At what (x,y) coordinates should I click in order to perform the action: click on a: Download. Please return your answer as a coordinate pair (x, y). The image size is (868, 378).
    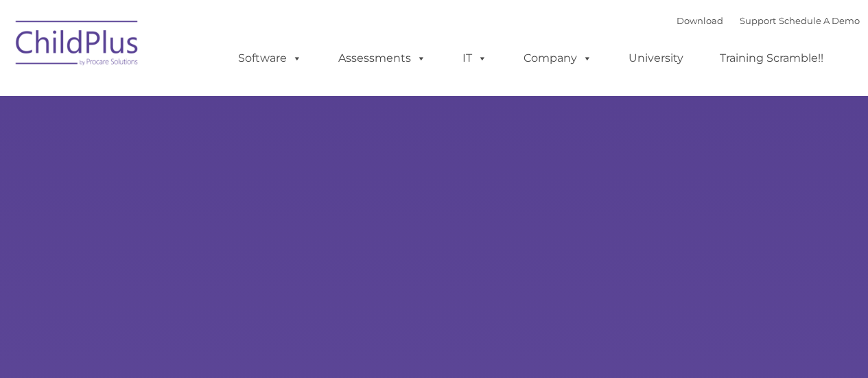
    Looking at the image, I should click on (700, 21).